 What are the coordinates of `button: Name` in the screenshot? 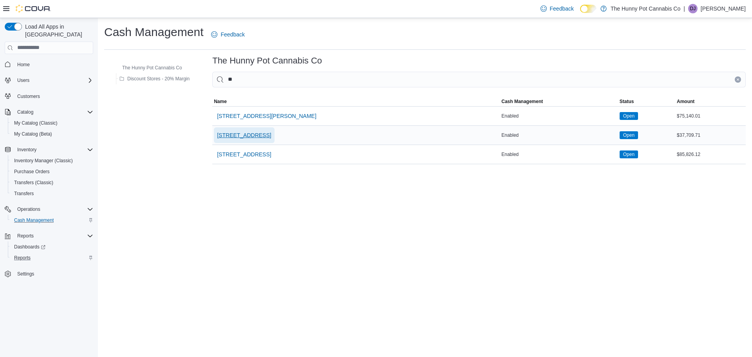 It's located at (356, 101).